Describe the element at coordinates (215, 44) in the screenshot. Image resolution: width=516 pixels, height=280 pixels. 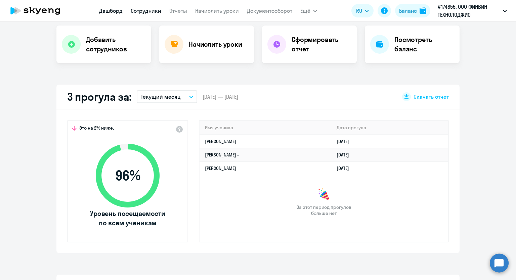
I see `h4: Начислить уроки` at that location.